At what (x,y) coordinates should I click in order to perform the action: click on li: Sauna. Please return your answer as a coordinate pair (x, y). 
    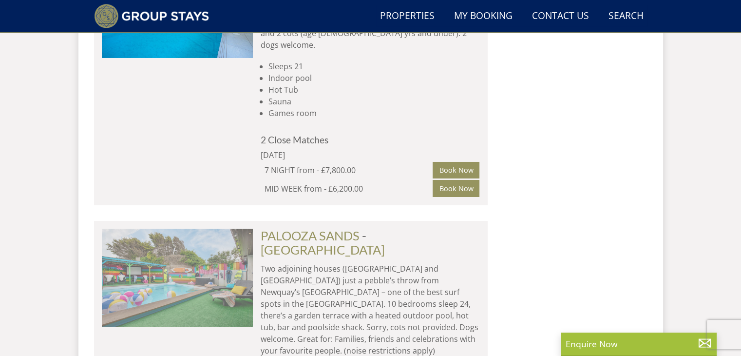
    Looking at the image, I should click on (374, 101).